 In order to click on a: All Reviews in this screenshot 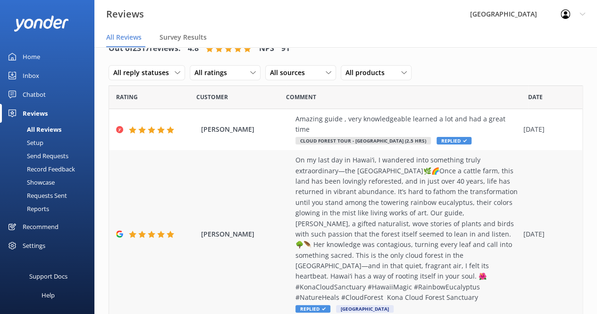, I will do `click(50, 129)`.